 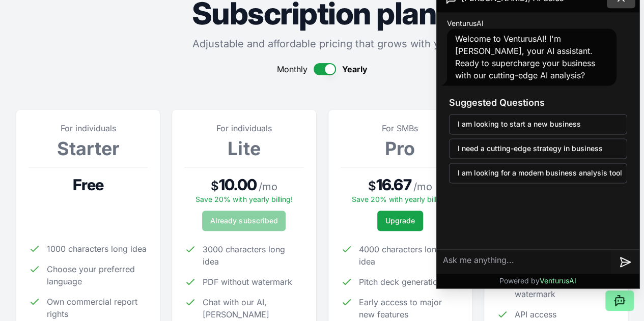 What do you see at coordinates (400, 221) in the screenshot?
I see `button: Upgrade` at bounding box center [400, 221].